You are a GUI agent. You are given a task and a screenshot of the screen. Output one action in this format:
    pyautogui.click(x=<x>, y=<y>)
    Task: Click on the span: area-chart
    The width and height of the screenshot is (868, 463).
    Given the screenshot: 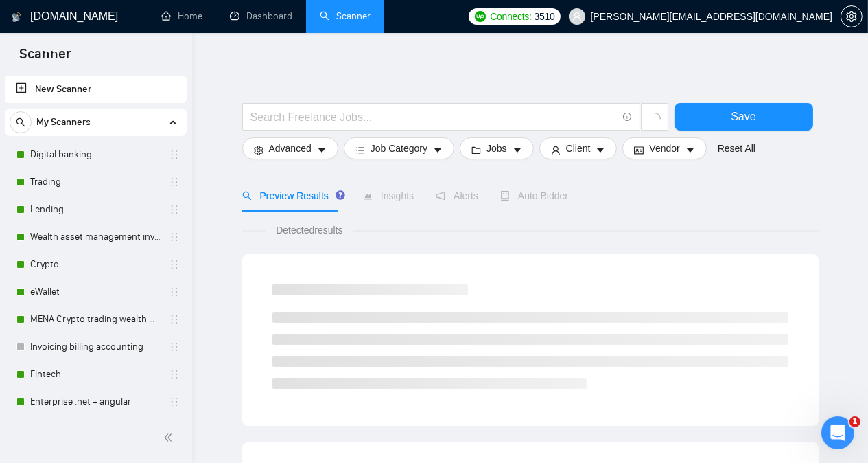 What is the action you would take?
    pyautogui.click(x=368, y=196)
    